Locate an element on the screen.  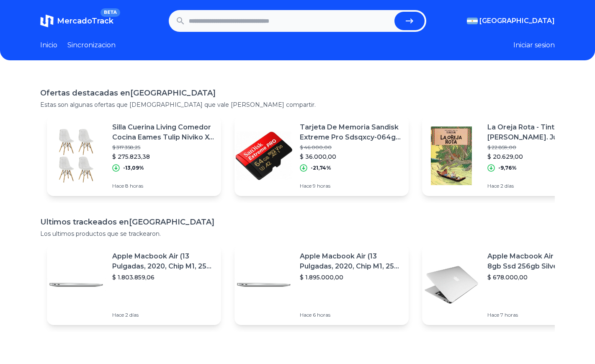
p: -13,09% is located at coordinates (133, 168).